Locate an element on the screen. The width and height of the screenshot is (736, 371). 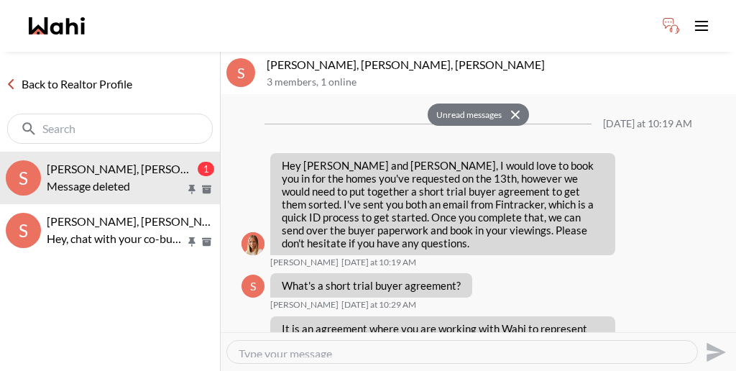
button: Send is located at coordinates (713, 351).